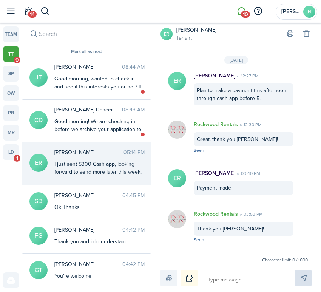 This screenshot has width=321, height=292. What do you see at coordinates (291, 12) in the screenshot?
I see `span: Hannah` at bounding box center [291, 12].